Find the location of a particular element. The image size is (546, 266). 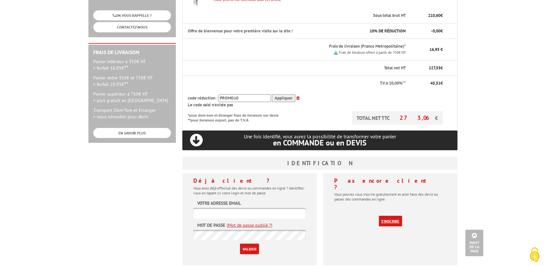

span: > forfait 16.95€ is located at coordinates (111, 68).